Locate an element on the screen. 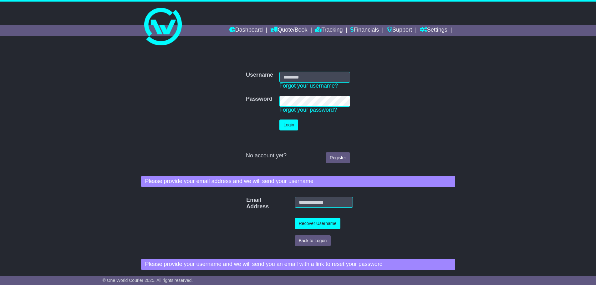 This screenshot has width=596, height=285. a: Forgot your password? is located at coordinates (308, 110).